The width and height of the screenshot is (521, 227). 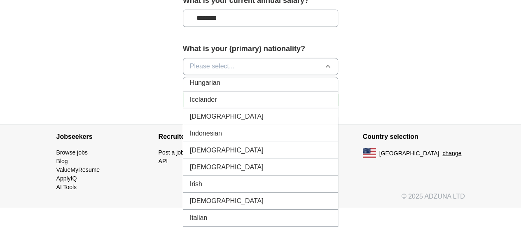 I want to click on a: ValueMyResume, so click(x=78, y=169).